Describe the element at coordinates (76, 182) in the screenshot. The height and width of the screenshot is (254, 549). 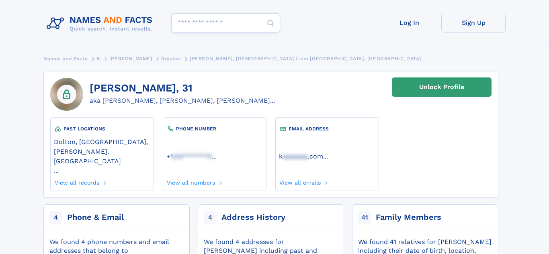
I see `a: View all records` at that location.